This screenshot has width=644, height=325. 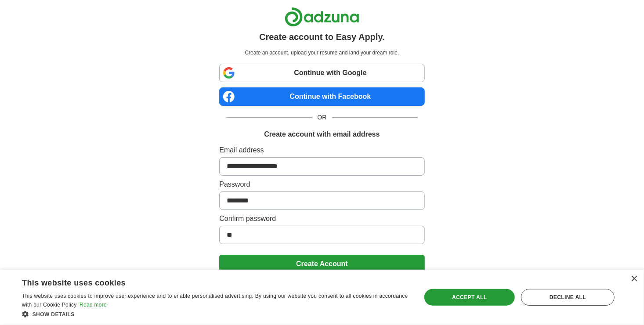 What do you see at coordinates (93, 304) in the screenshot?
I see `a: Read more, opens a new window` at bounding box center [93, 304].